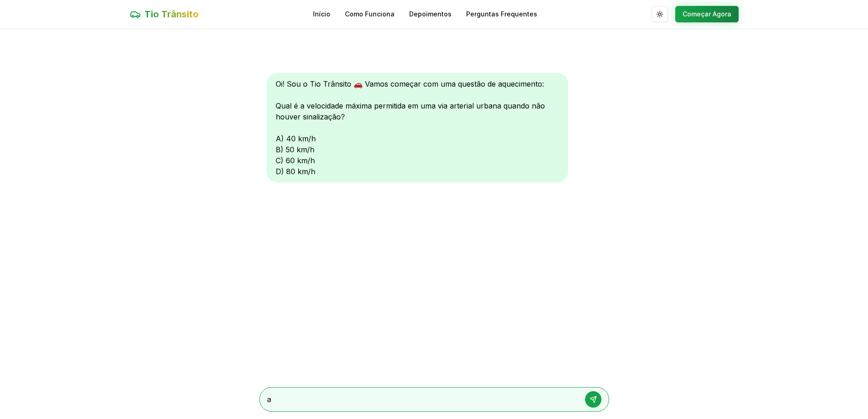 The image size is (868, 419). Describe the element at coordinates (171, 14) in the screenshot. I see `span: Tio Trânsito` at that location.